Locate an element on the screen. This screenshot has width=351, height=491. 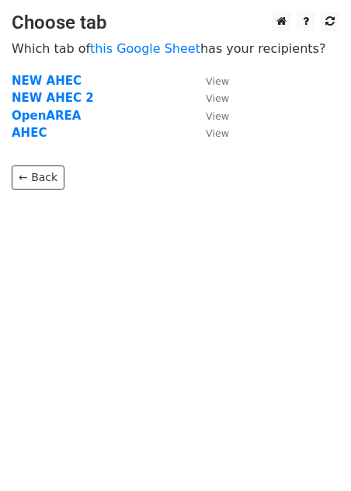
a: ← Back is located at coordinates (38, 177).